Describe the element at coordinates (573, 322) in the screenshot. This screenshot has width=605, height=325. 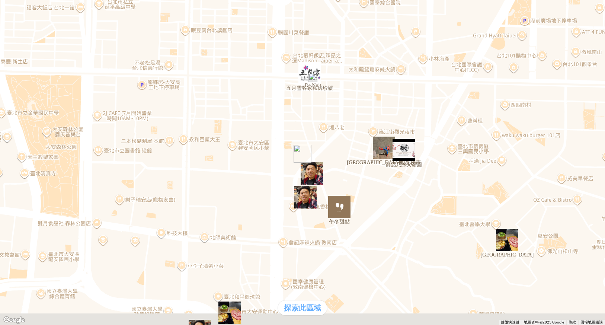
I see `a: 條款 (在新分頁中開啟)` at that location.